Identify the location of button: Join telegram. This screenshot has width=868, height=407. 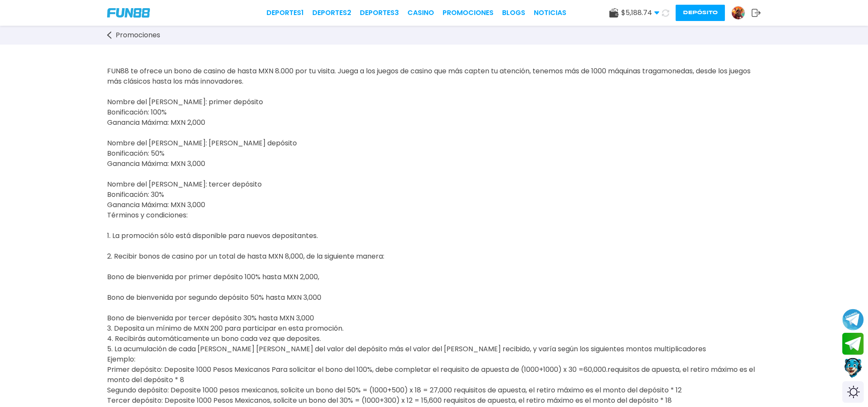
(853, 344).